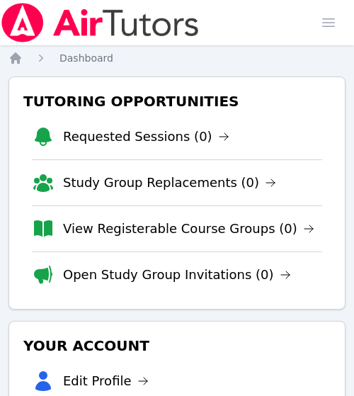  Describe the element at coordinates (177, 101) in the screenshot. I see `h3: Tutoring Opportunities` at that location.